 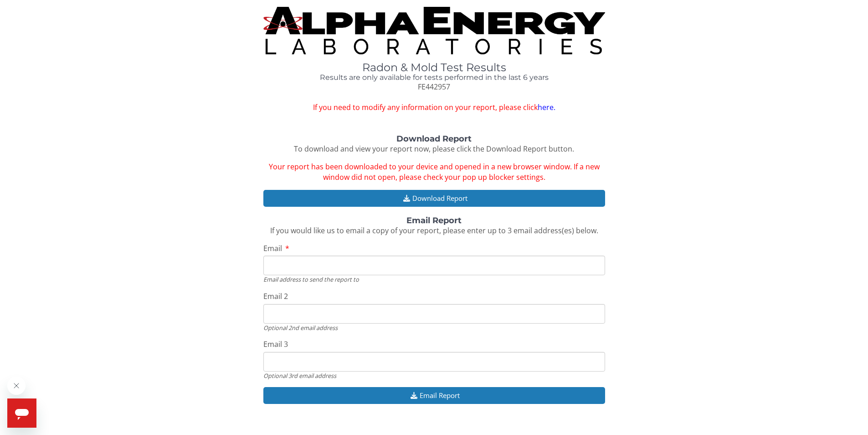 What do you see at coordinates (547, 107) in the screenshot?
I see `a: here.` at bounding box center [547, 107].